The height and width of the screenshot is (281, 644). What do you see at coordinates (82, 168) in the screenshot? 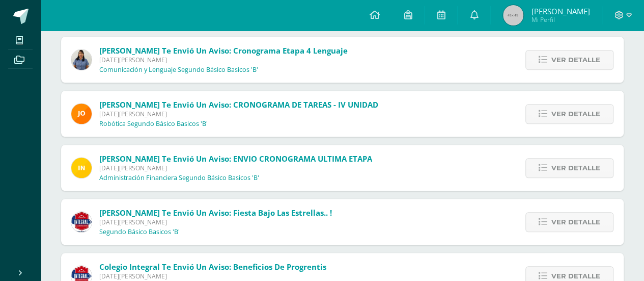
I see `img: 91d43002c1e6da35fcf826c9a618326d.png` at bounding box center [82, 168].